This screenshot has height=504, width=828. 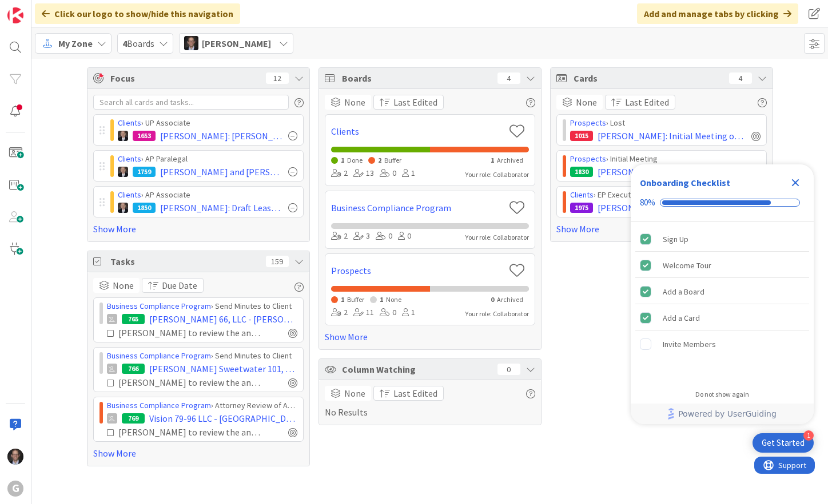 I want to click on div: 1653, so click(x=144, y=136).